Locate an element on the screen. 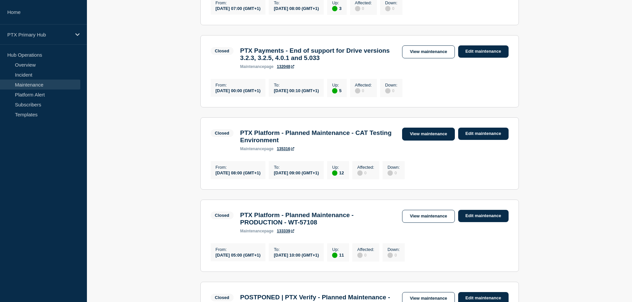  div: 5 is located at coordinates (337, 91).